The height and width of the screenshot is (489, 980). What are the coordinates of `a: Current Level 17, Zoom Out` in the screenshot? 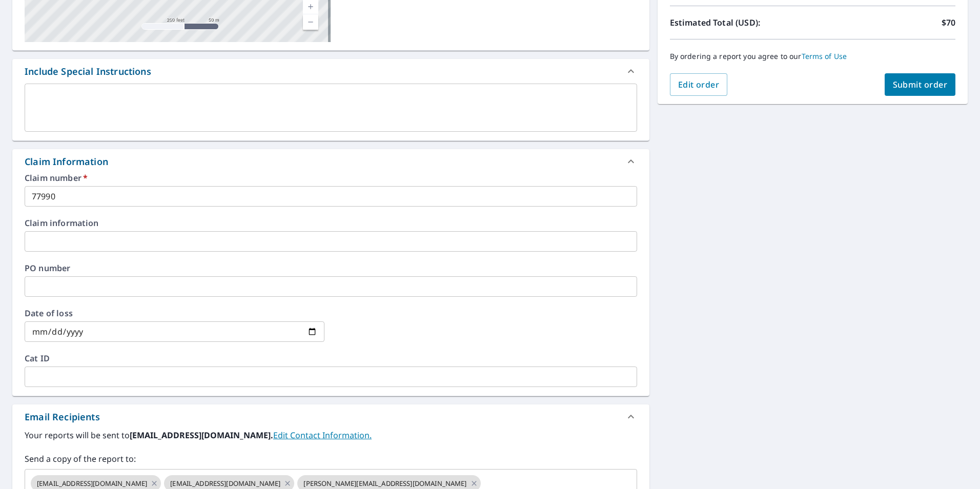 It's located at (311, 22).